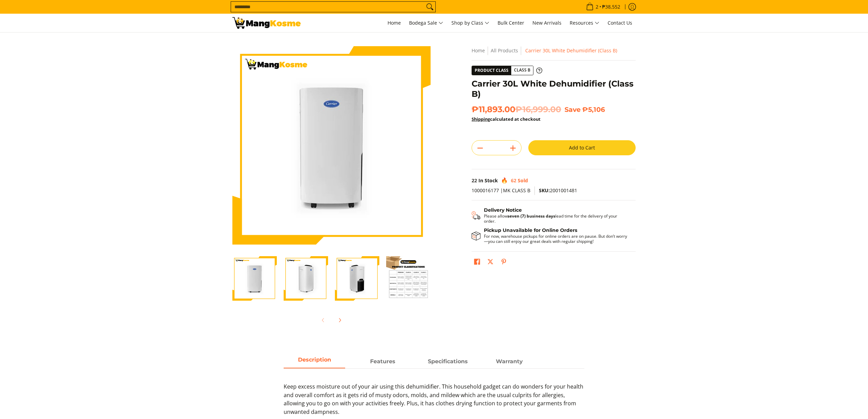  Describe the element at coordinates (383, 362) in the screenshot. I see `a: Description 1` at that location.